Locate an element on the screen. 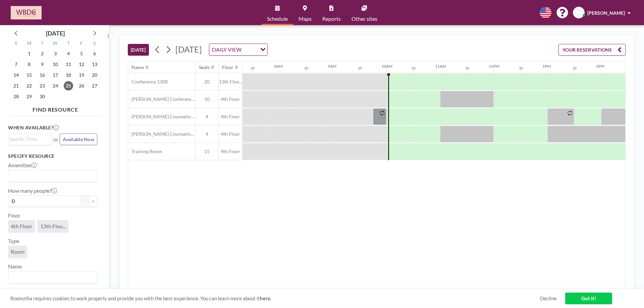  span: Saturday, September 27, 2025 is located at coordinates (94, 86).